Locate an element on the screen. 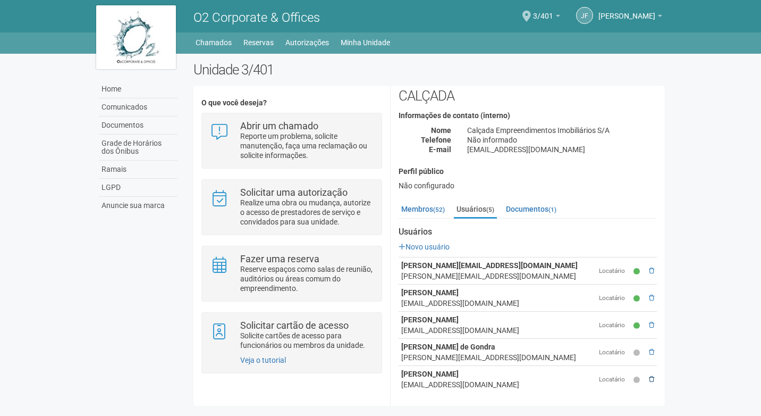  h4: Perfil público is located at coordinates (528, 171).